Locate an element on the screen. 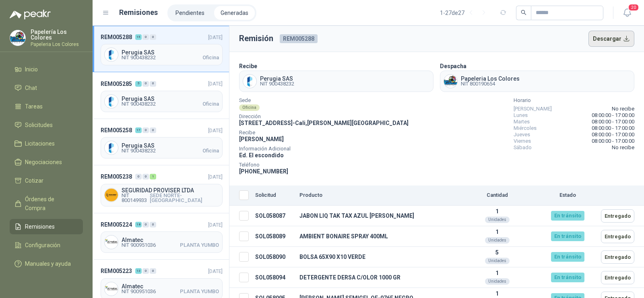 The image size is (644, 298). span: NIT 800190654 is located at coordinates (491, 84).